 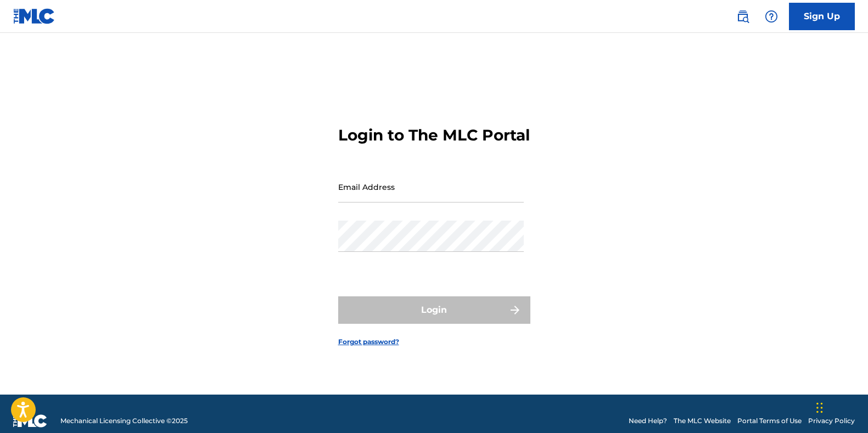 What do you see at coordinates (648, 421) in the screenshot?
I see `a: Need Help?` at bounding box center [648, 421].